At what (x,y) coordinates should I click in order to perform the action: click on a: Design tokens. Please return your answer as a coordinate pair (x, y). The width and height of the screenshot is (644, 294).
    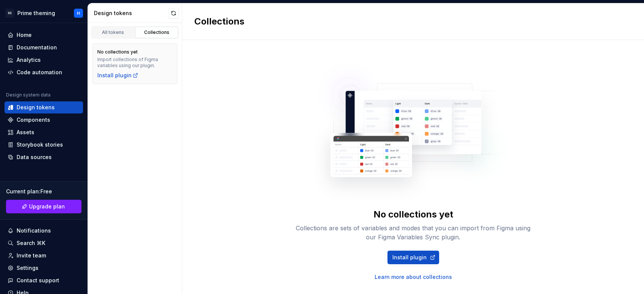
    Looking at the image, I should click on (44, 107).